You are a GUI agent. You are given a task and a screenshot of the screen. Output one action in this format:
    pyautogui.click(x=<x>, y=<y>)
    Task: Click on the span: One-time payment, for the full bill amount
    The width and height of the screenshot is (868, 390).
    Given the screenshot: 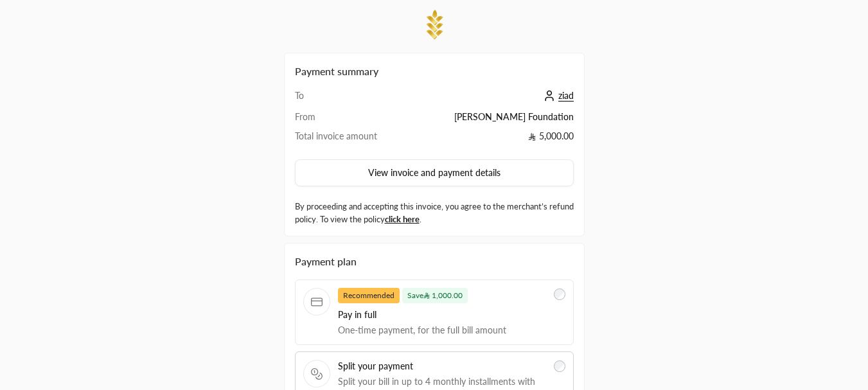 What is the action you would take?
    pyautogui.click(x=442, y=331)
    